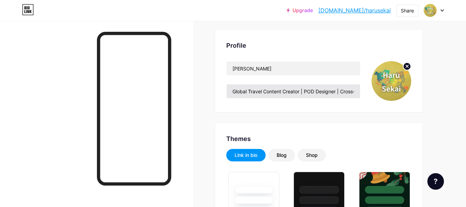 The width and height of the screenshot is (466, 207). What do you see at coordinates (407, 10) in the screenshot?
I see `div: Share` at bounding box center [407, 10].